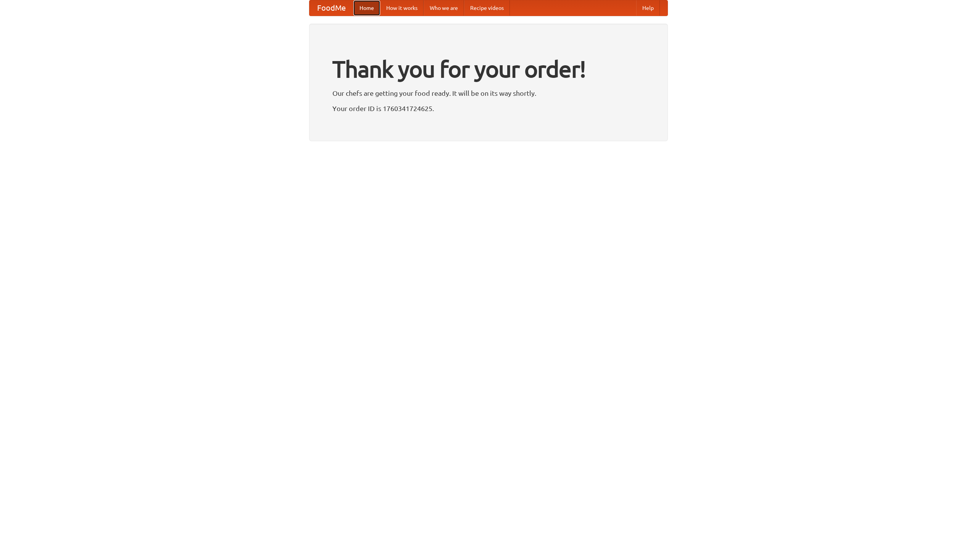  I want to click on a: Who we are, so click(444, 8).